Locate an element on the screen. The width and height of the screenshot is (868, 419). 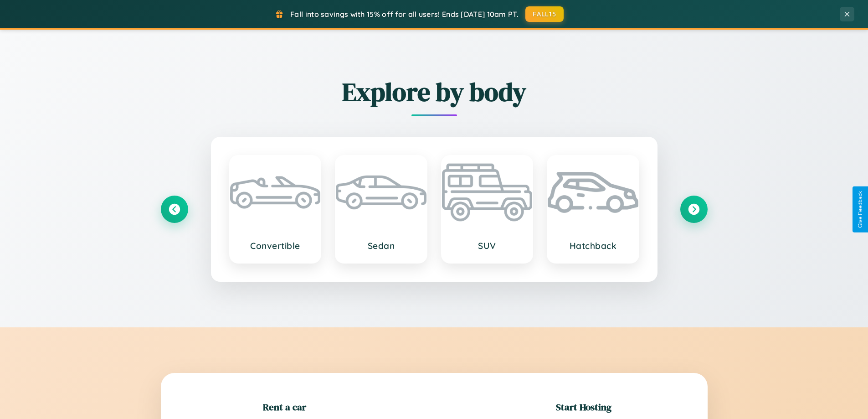
h2: Rent a car is located at coordinates (284, 406).